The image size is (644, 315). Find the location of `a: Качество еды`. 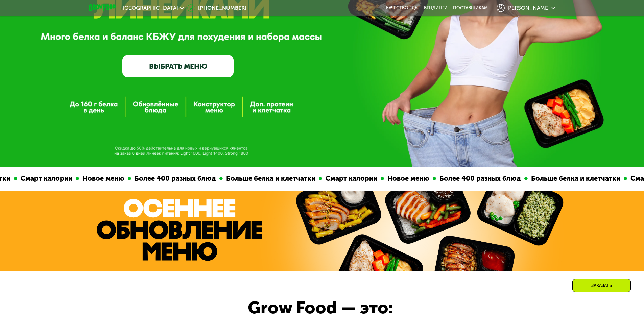

a: Качество еды is located at coordinates (402, 8).